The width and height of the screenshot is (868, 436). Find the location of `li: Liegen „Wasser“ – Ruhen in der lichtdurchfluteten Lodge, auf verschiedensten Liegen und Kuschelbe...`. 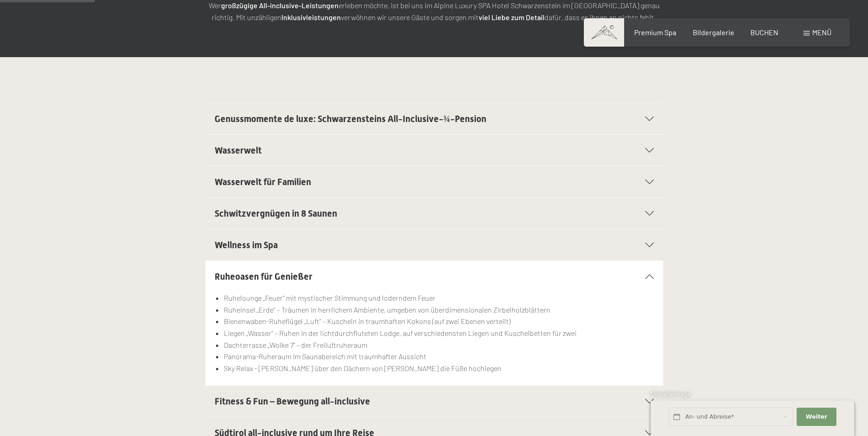

li: Liegen „Wasser“ – Ruhen in der lichtdurchfluteten Lodge, auf verschiedensten Liegen und Kuschelbe... is located at coordinates (439, 333).